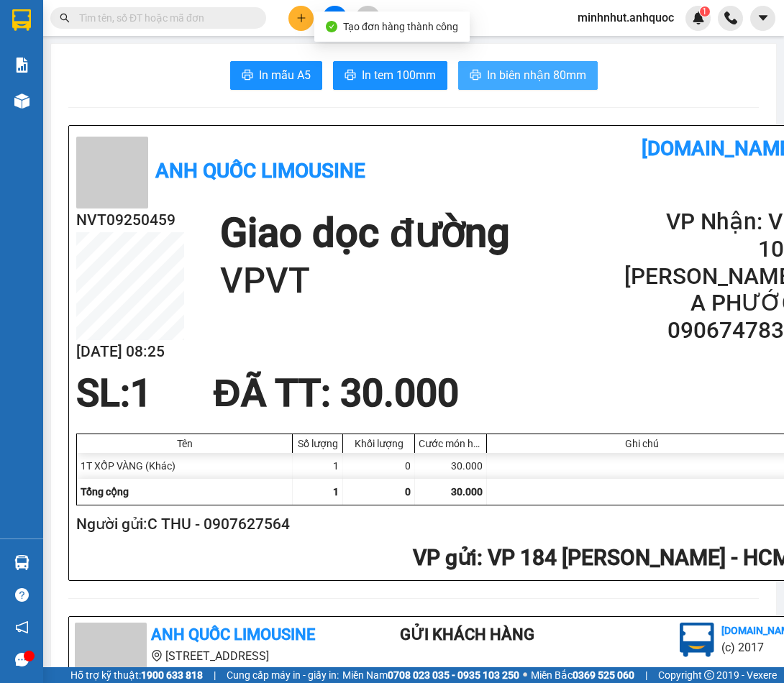 The width and height of the screenshot is (784, 683). Describe the element at coordinates (335, 393) in the screenshot. I see `span: ĐÃ TT : 30.000` at that location.